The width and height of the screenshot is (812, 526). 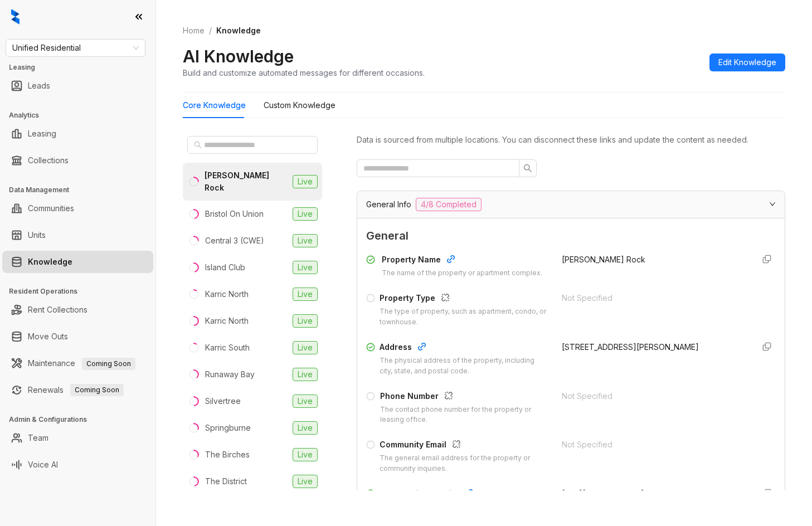 I want to click on span: expanded, so click(x=772, y=204).